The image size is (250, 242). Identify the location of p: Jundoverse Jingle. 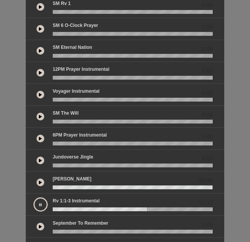
(73, 157).